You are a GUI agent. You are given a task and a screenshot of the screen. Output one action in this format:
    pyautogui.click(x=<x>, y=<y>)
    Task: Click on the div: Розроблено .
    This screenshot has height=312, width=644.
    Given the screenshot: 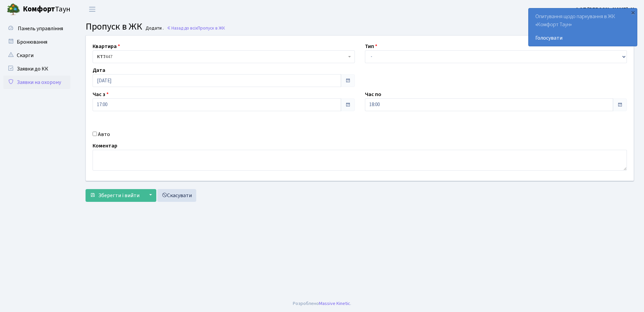 What is the action you would take?
    pyautogui.click(x=322, y=303)
    